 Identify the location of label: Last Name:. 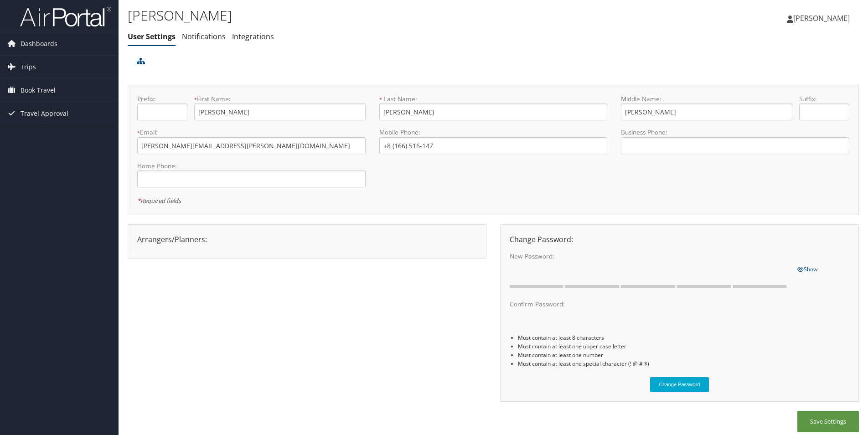
(493, 99).